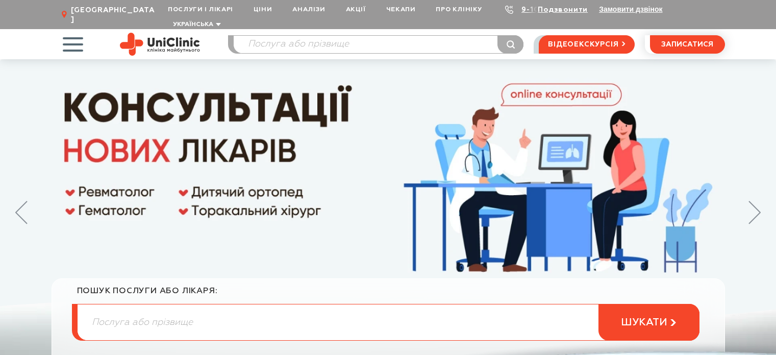  I want to click on span: шукати, so click(644, 322).